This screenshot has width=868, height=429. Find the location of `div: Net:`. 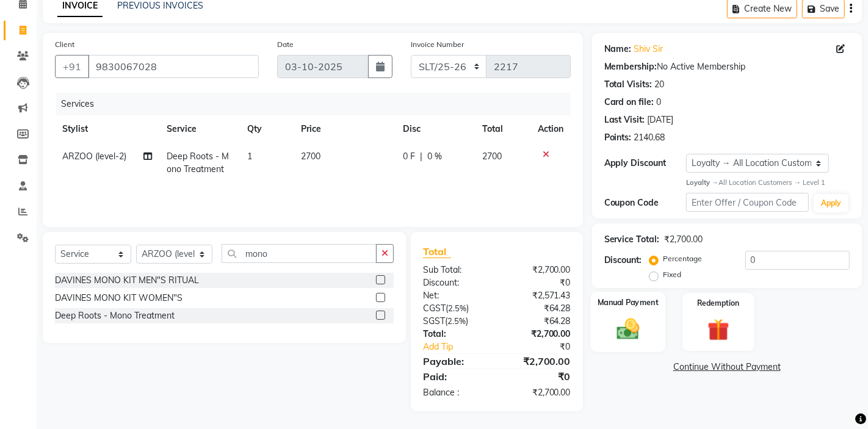

div: Net: is located at coordinates (455, 296).